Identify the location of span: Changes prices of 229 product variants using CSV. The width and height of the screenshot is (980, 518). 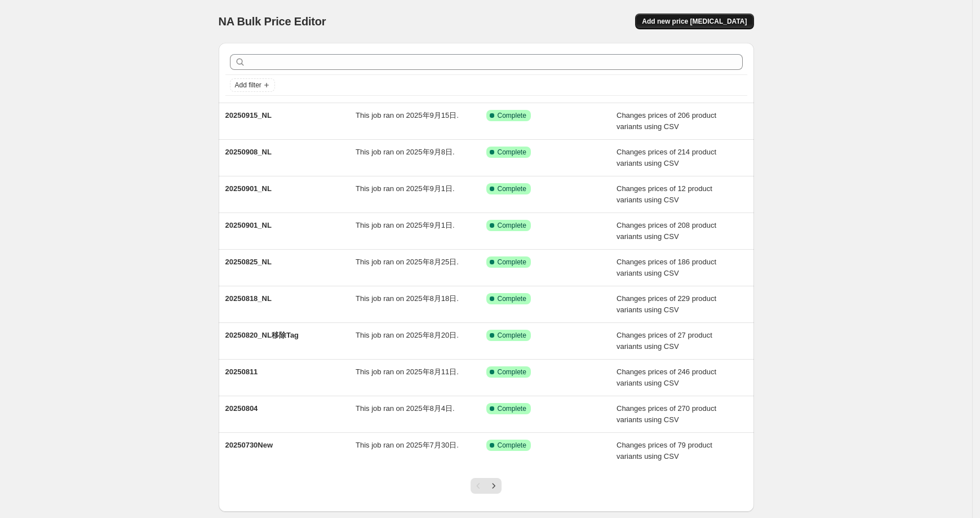
(666, 303).